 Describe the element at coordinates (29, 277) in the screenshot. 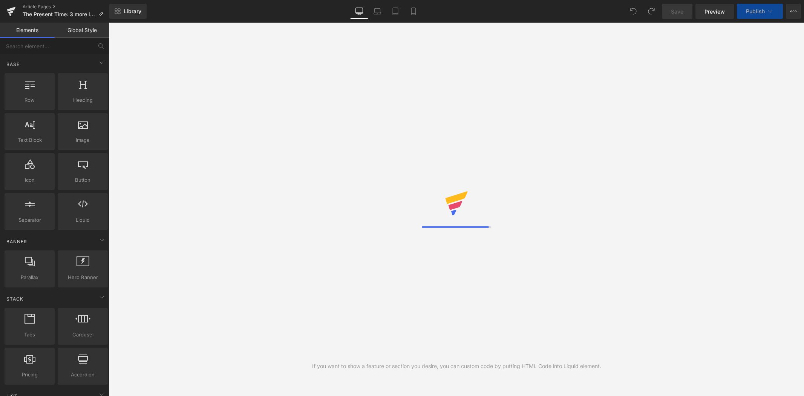

I see `span: Parallax` at that location.